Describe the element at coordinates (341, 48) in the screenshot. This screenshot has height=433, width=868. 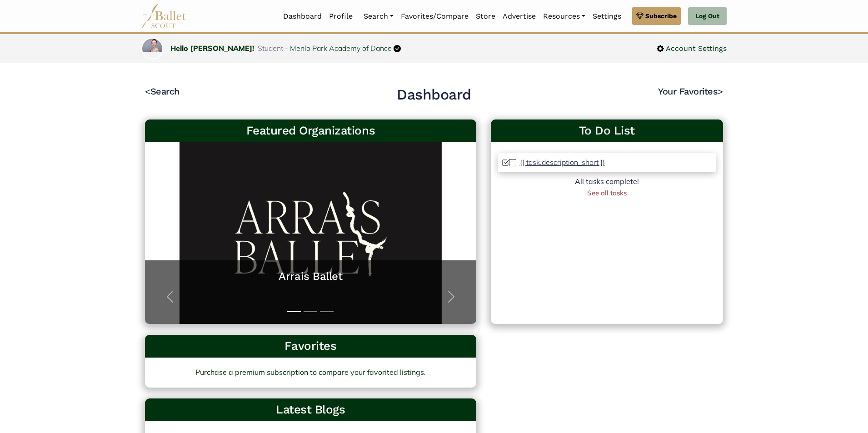
I see `a: Menlo Park Academy of Dance` at that location.